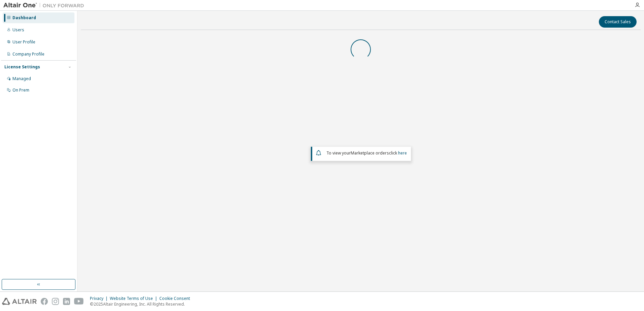 The image size is (644, 311). I want to click on p: © 2025 Altair Engineering, Inc. All Rights Reserved., so click(142, 304).